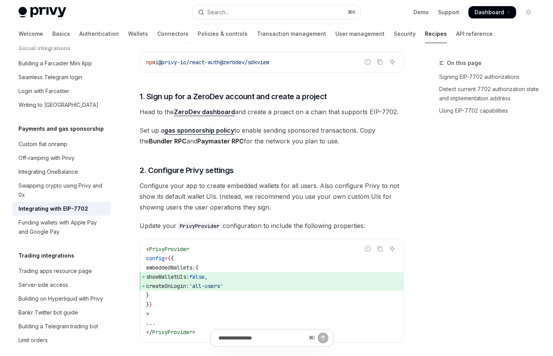  What do you see at coordinates (44, 91) in the screenshot?
I see `div: Login with Farcaster` at bounding box center [44, 91].